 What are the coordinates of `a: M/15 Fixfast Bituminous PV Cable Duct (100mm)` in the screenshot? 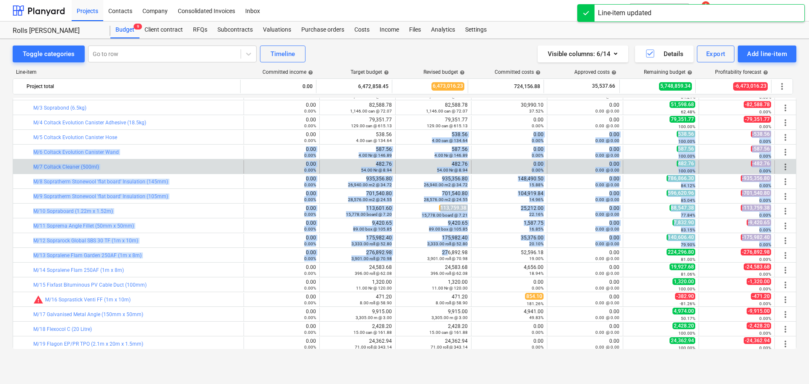 It's located at (90, 285).